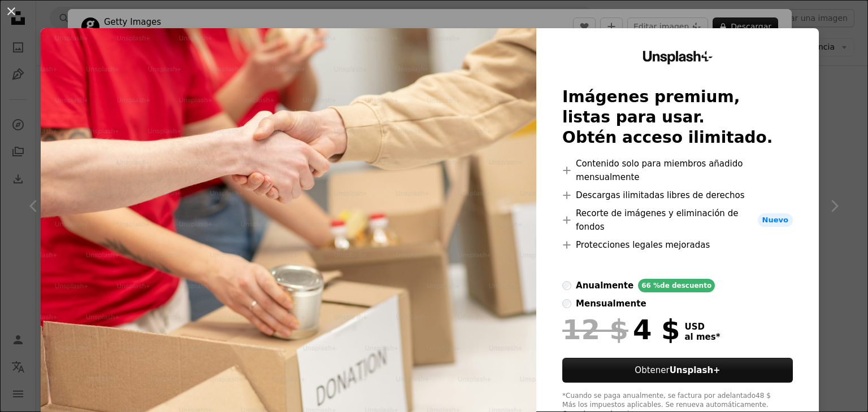 This screenshot has width=868, height=412. I want to click on div: 4 $, so click(621, 329).